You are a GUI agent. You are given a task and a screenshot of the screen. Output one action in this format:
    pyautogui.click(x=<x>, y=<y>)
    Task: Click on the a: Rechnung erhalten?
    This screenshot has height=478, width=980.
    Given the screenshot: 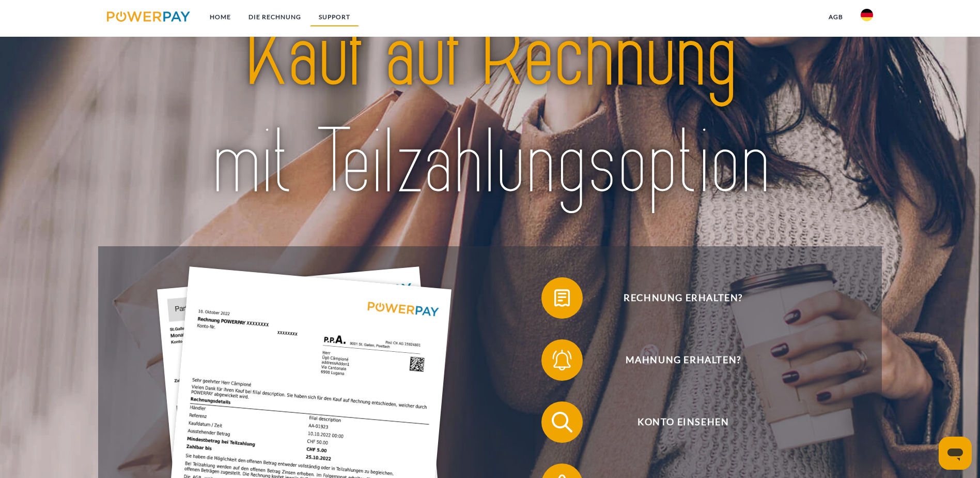 What is the action you would take?
    pyautogui.click(x=675, y=298)
    